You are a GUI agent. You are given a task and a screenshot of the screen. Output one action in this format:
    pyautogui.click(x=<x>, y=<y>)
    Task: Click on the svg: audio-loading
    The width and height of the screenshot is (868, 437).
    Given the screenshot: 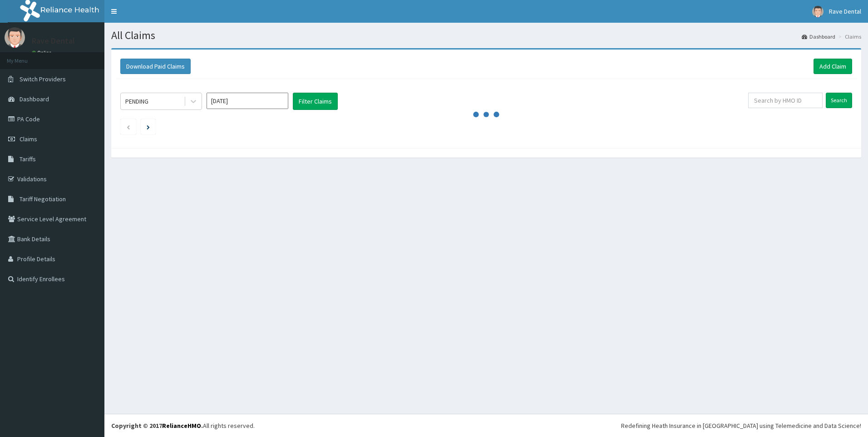 What is the action you would take?
    pyautogui.click(x=487, y=115)
    